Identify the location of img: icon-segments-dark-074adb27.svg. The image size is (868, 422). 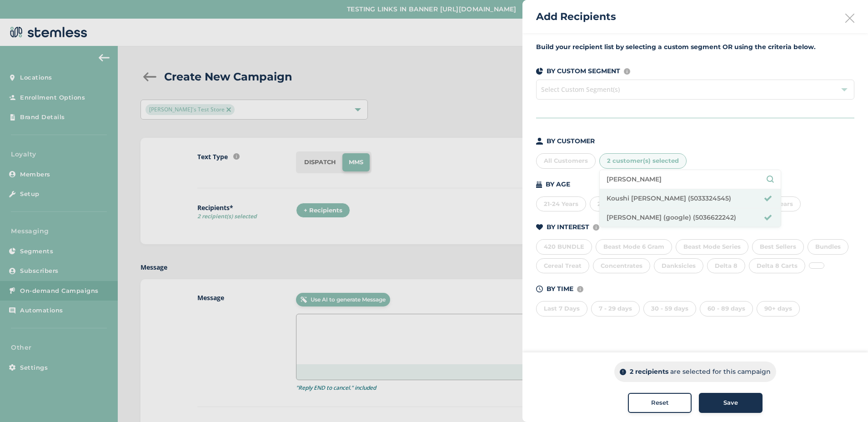
(539, 71).